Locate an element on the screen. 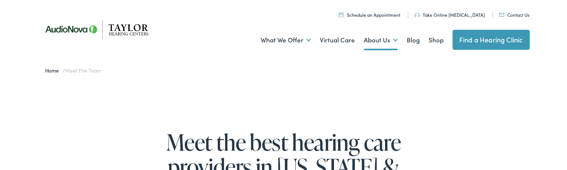 The height and width of the screenshot is (170, 567). span: Meet the Team is located at coordinates (83, 70).